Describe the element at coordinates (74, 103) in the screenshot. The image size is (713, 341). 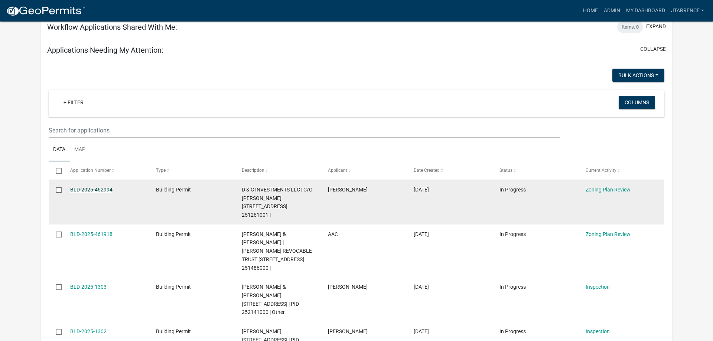
I see `a: + Filter` at that location.